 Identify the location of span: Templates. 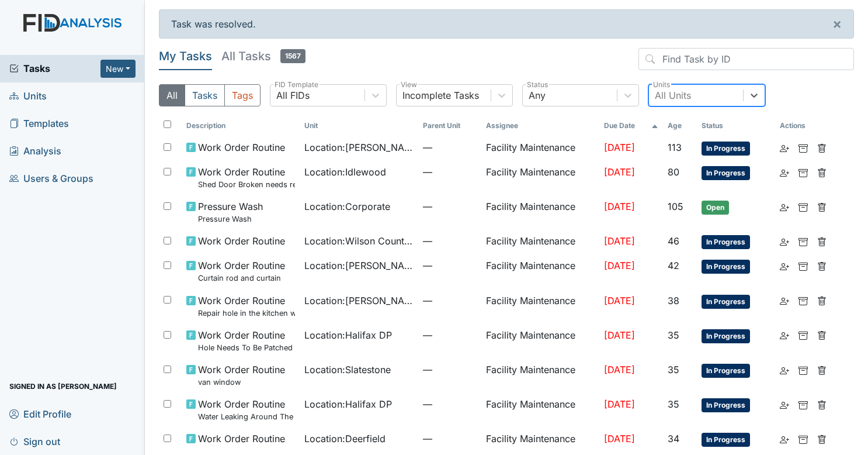
(39, 124).